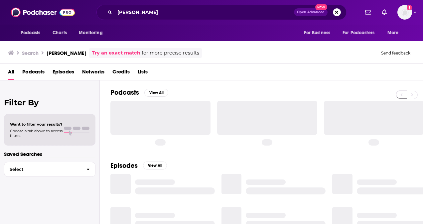 The image size is (423, 224). What do you see at coordinates (93, 73) in the screenshot?
I see `span: Networks` at bounding box center [93, 73].